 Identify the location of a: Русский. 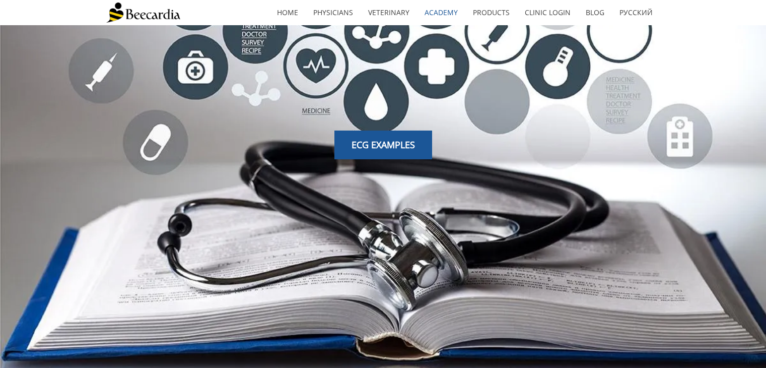
(636, 13).